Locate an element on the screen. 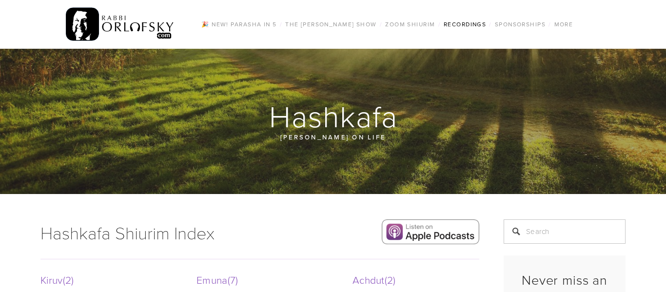 The image size is (666, 292). span: 7 is located at coordinates (233, 280).